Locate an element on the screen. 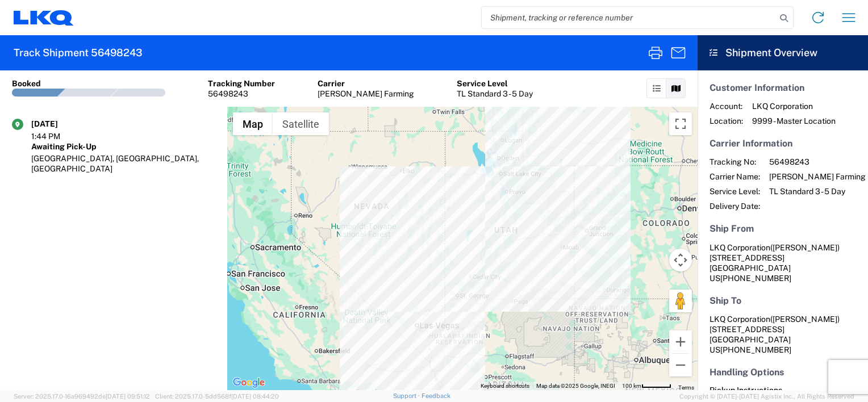  div: TL Standard 3 - 5 Day is located at coordinates (495, 94).